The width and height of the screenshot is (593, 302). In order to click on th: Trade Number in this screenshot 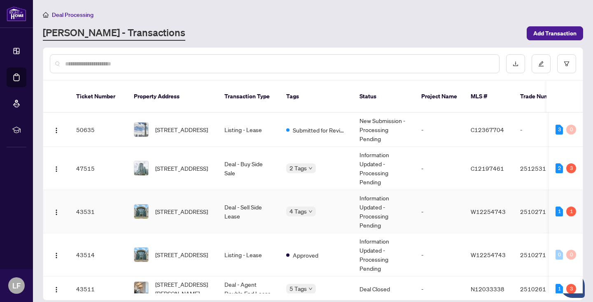, I will do `click(543, 97)`.